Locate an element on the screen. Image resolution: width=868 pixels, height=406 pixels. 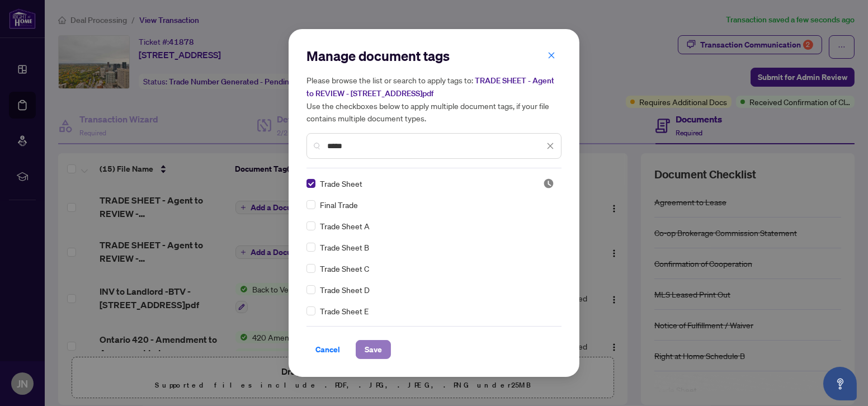
button: Save is located at coordinates (373, 349).